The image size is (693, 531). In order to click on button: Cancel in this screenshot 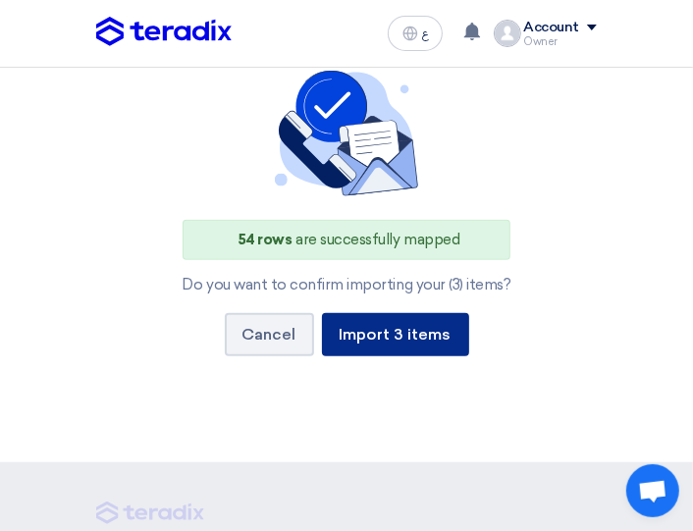, I will do `click(269, 335)`.